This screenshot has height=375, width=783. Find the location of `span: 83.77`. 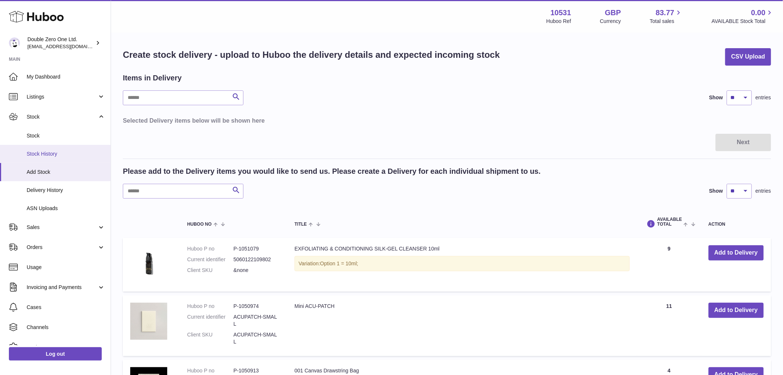

span: 83.77 is located at coordinates (665, 13).